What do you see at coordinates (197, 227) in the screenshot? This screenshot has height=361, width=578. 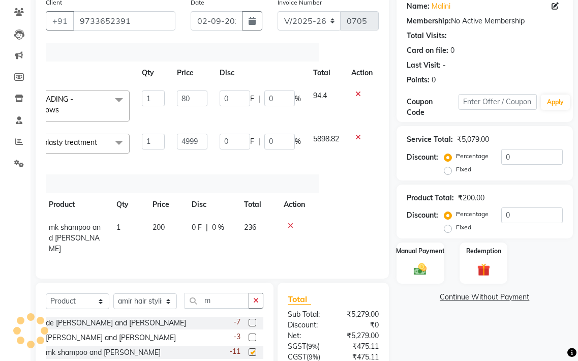 I see `span: 0 F` at bounding box center [197, 227].